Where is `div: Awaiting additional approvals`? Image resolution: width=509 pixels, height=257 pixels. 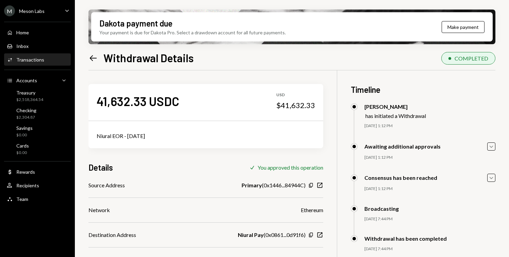
div: Awaiting additional approvals is located at coordinates (403, 146).